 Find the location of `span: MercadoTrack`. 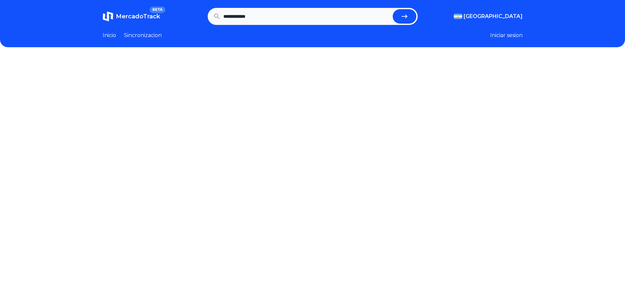

span: MercadoTrack is located at coordinates (138, 16).